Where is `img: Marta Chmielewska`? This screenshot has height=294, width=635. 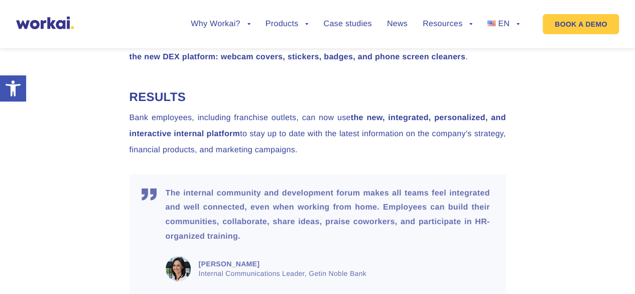
img: Marta Chmielewska is located at coordinates (178, 269).